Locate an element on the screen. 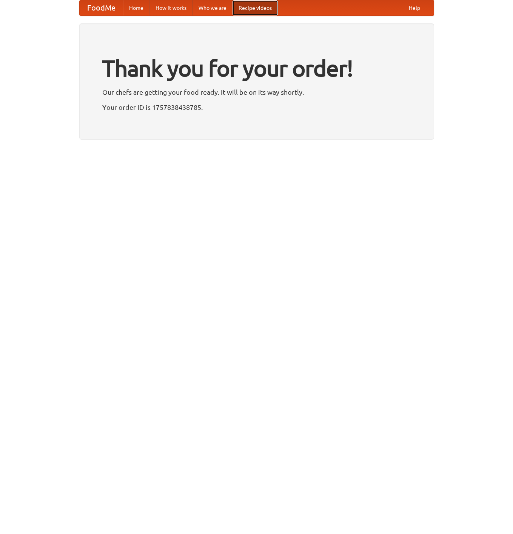  a: Recipe videos is located at coordinates (255, 8).